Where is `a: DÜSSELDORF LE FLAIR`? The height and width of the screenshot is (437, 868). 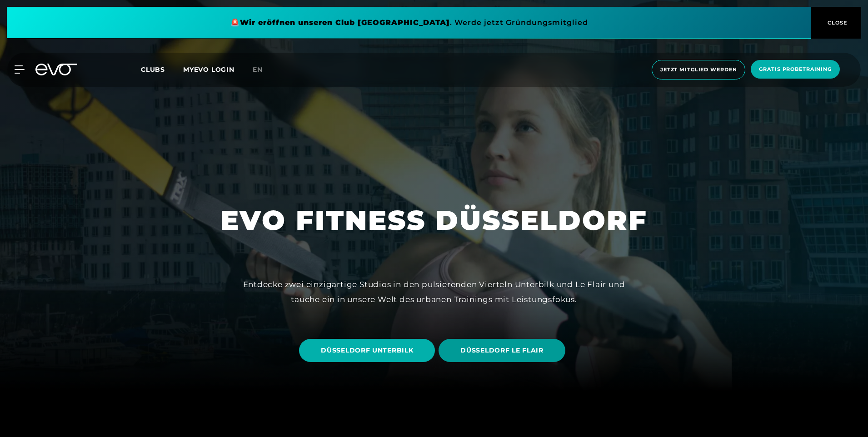 a: DÜSSELDORF LE FLAIR is located at coordinates (503, 350).